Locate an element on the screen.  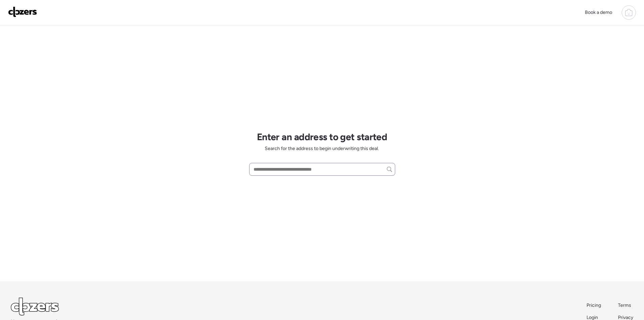
a: Pricing is located at coordinates (593, 305).